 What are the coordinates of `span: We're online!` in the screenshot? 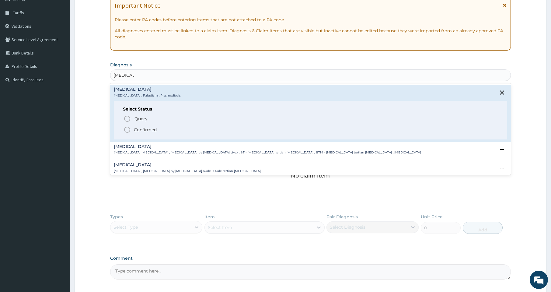 It's located at (60, 107).